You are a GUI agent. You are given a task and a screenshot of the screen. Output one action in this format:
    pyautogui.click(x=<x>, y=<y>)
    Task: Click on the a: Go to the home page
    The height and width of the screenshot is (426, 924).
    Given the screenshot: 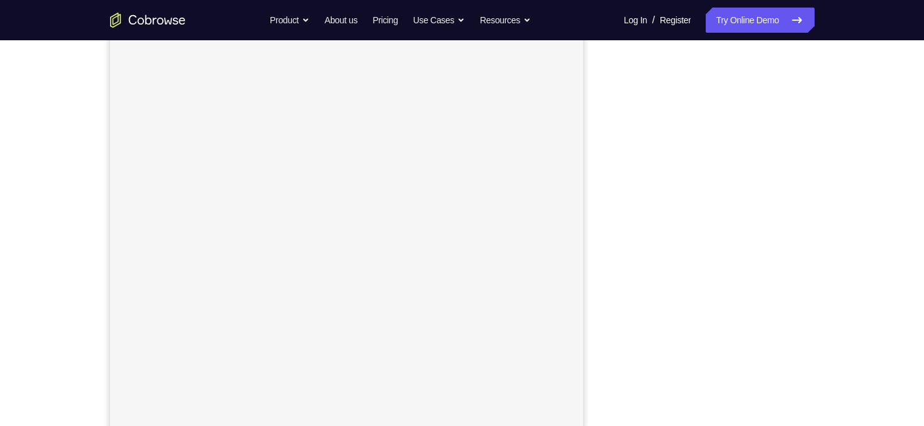 What is the action you would take?
    pyautogui.click(x=148, y=20)
    